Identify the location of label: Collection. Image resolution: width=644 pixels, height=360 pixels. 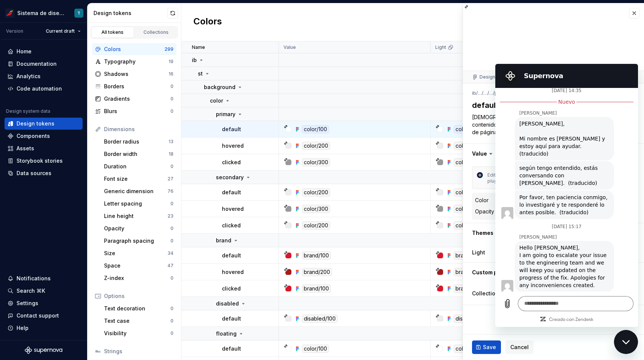
(485, 294).